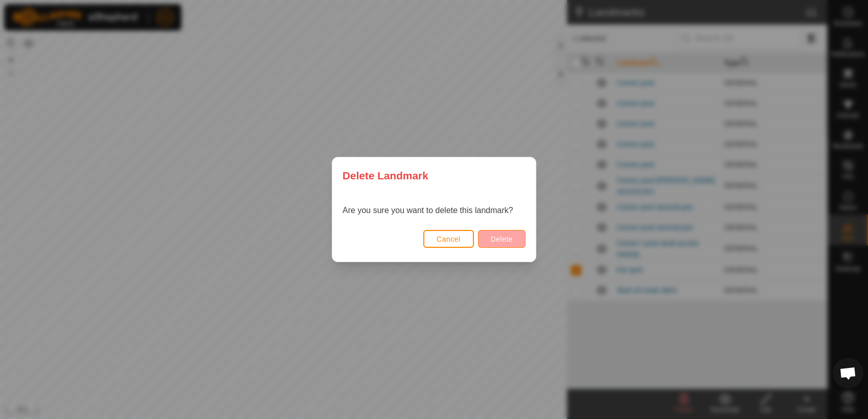 The height and width of the screenshot is (419, 868). Describe the element at coordinates (448, 239) in the screenshot. I see `button: Cancel` at that location.